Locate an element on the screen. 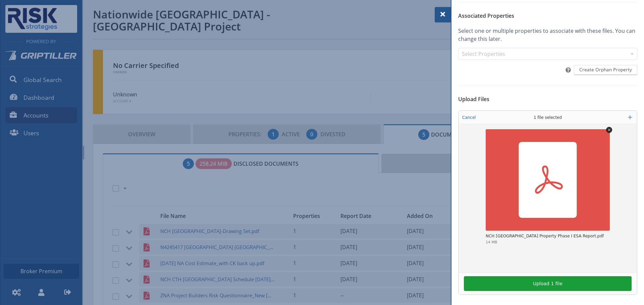  h6: Upload Files is located at coordinates (548, 99).